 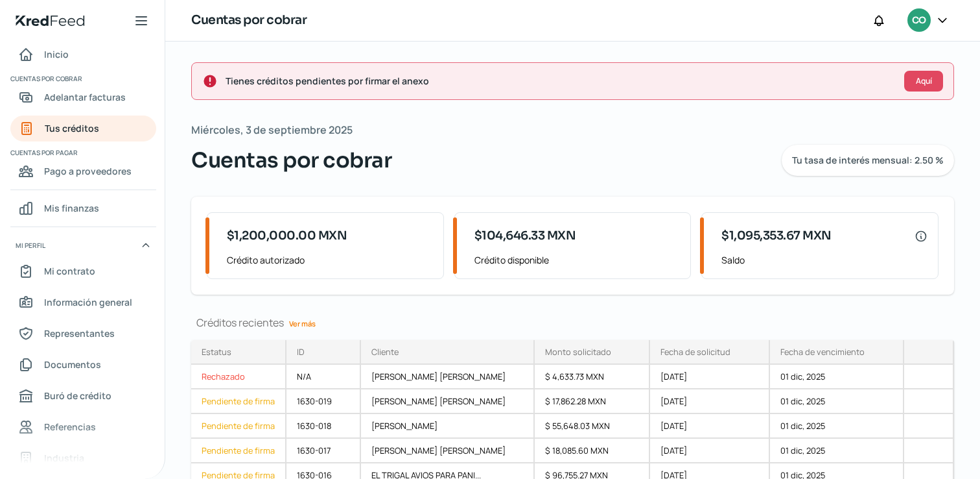 I want to click on span: Adelantar facturas, so click(x=85, y=97).